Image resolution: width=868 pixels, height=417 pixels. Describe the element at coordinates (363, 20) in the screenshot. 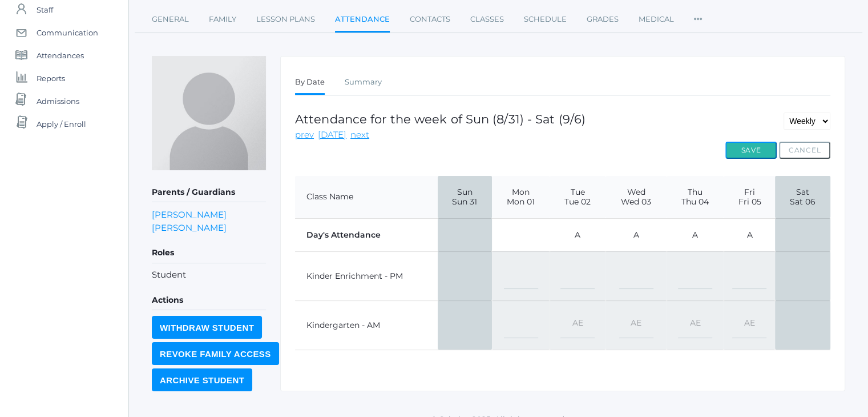

I see `a: Attendance` at that location.